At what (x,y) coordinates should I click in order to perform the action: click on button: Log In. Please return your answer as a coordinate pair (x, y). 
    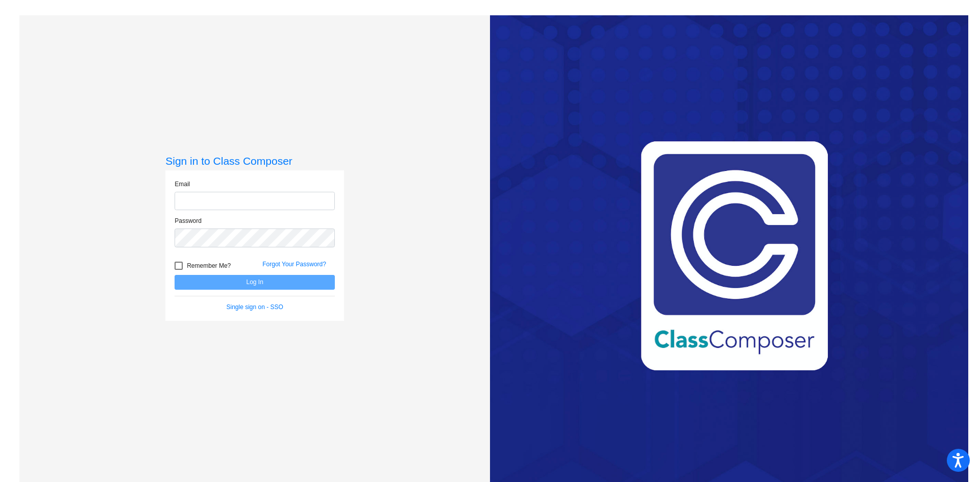
    Looking at the image, I should click on (255, 282).